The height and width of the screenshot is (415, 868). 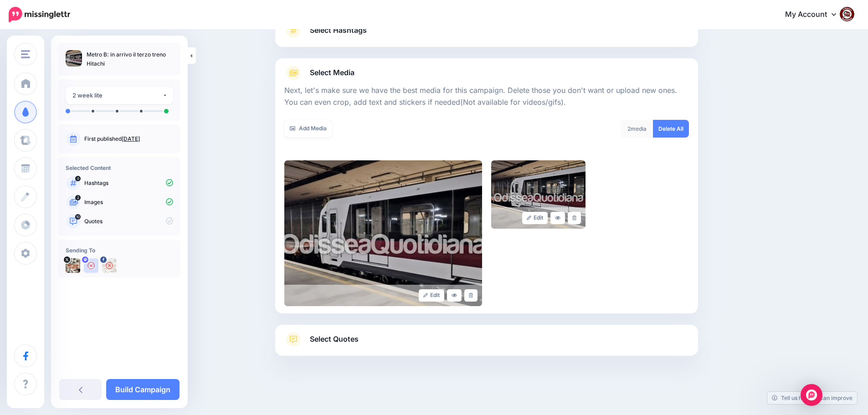 I want to click on div: Select Media, so click(x=487, y=194).